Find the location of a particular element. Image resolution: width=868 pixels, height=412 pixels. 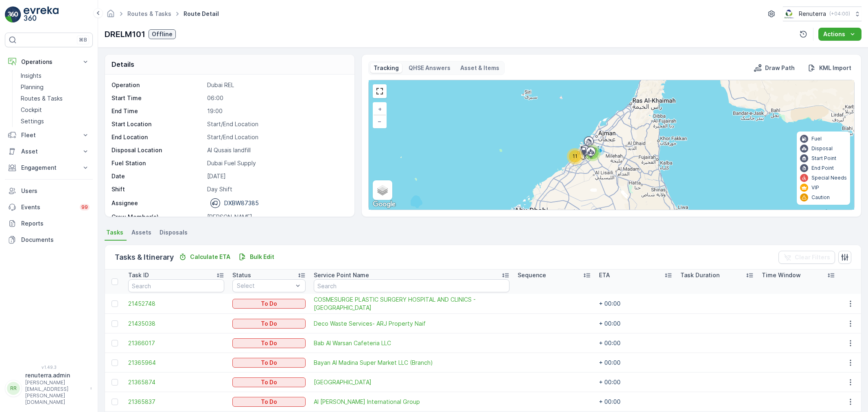

a: Deco Waste Services- ARJ Property Naif is located at coordinates (412, 324).